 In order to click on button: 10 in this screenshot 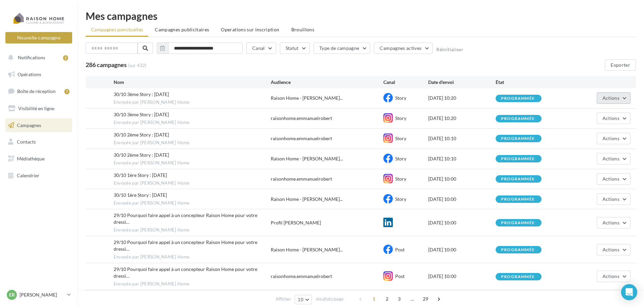, I will do `click(303, 300)`.